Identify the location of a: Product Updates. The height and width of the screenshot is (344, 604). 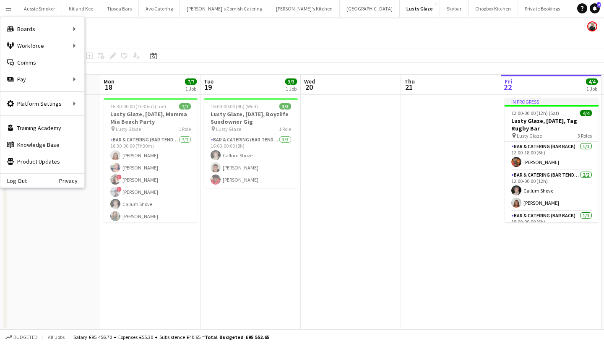
(42, 161).